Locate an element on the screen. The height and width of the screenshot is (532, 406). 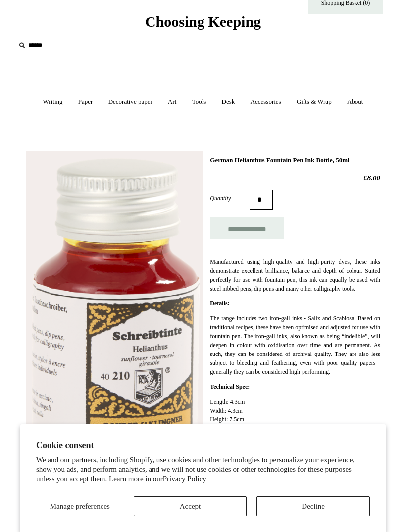
a: Art is located at coordinates (172, 102).